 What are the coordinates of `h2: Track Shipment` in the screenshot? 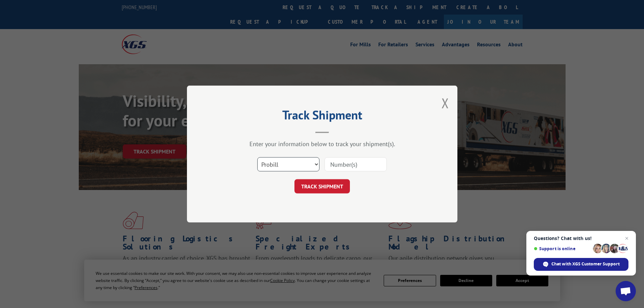 It's located at (322, 116).